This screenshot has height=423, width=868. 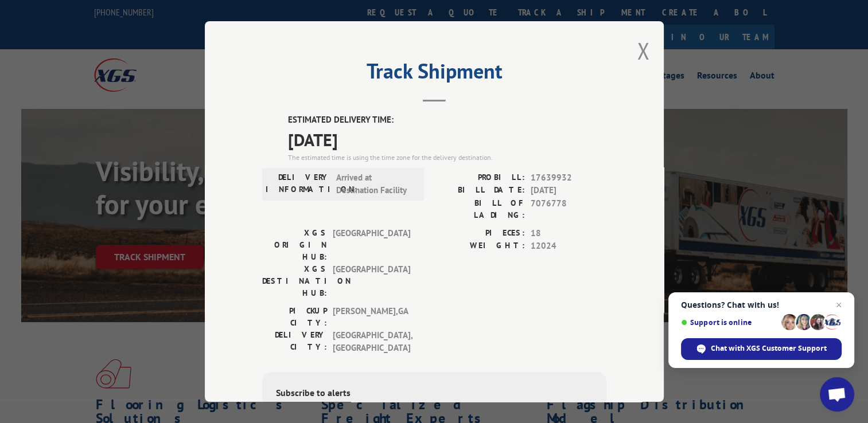 What do you see at coordinates (569, 246) in the screenshot?
I see `span: 12024` at bounding box center [569, 246].